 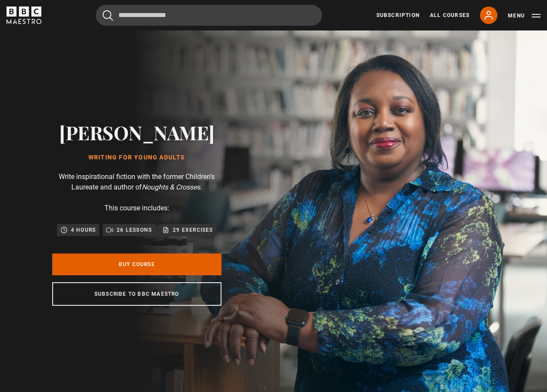 What do you see at coordinates (209, 15) in the screenshot?
I see `input: Search` at bounding box center [209, 15].